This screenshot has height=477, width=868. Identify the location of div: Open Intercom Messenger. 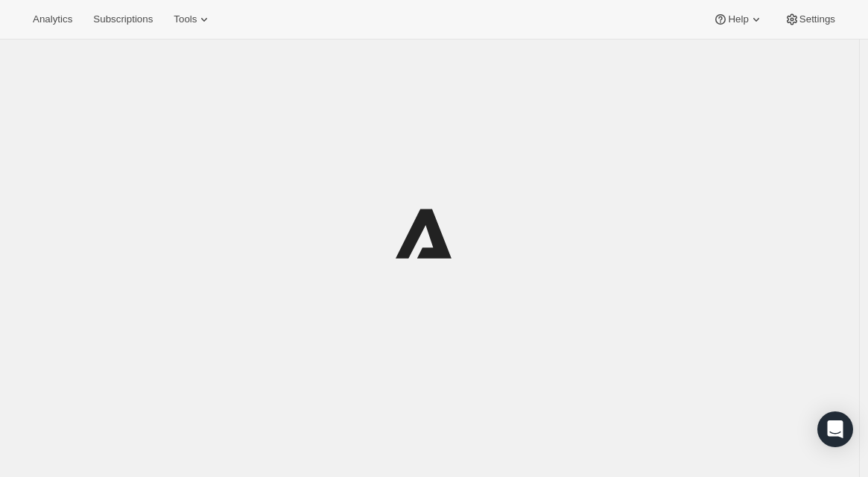
(836, 429).